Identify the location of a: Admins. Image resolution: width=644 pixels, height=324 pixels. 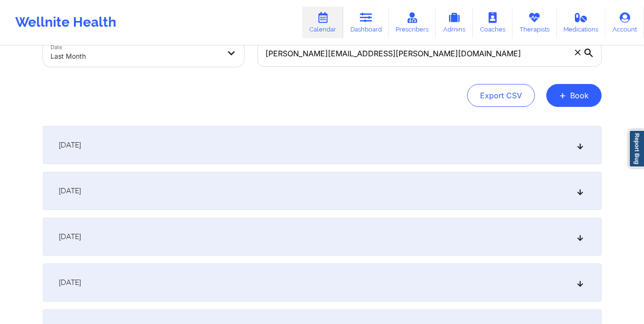
(454, 23).